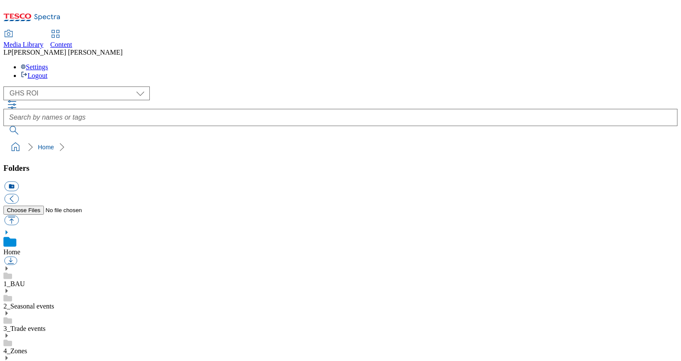 The image size is (681, 361). I want to click on a: 3_Trade events, so click(25, 328).